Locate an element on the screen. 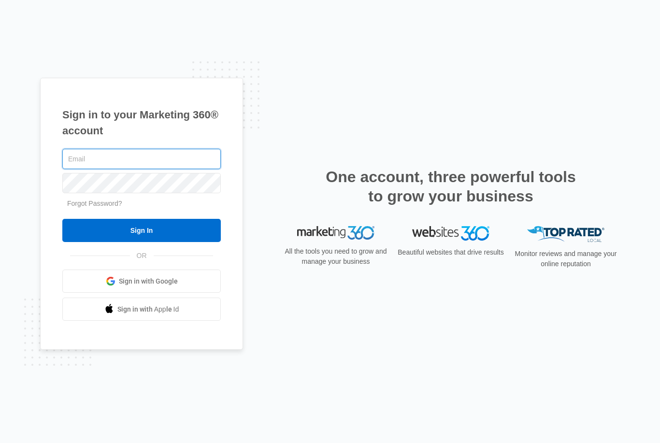  p: Beautiful websites that drive results is located at coordinates (451, 252).